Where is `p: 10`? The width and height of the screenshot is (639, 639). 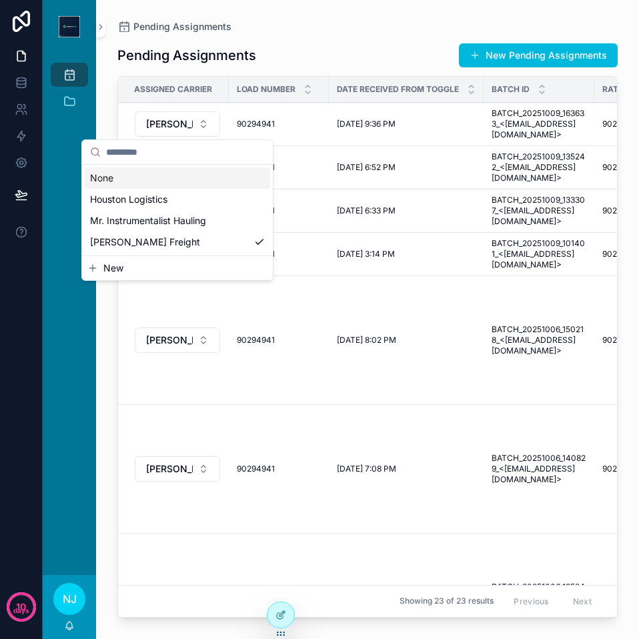
p: 10 is located at coordinates (21, 607).